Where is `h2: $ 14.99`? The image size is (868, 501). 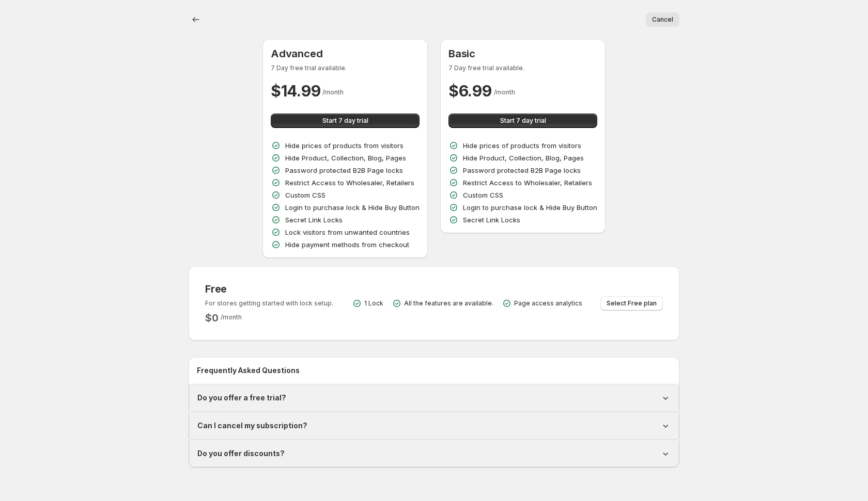
h2: $ 14.99 is located at coordinates (296, 91).